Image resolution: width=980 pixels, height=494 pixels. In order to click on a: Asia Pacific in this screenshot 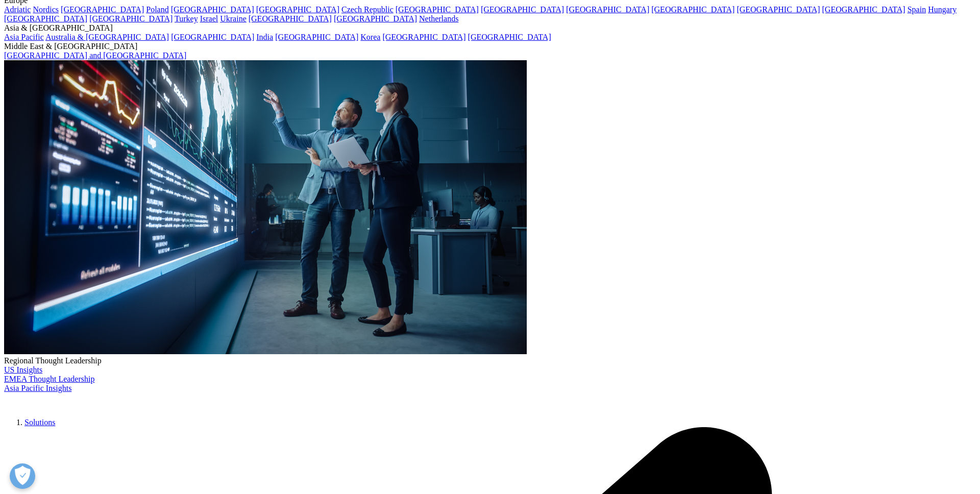, I will do `click(24, 37)`.